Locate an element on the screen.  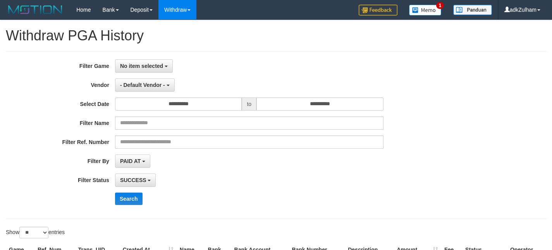
select: Showentries is located at coordinates (34, 232).